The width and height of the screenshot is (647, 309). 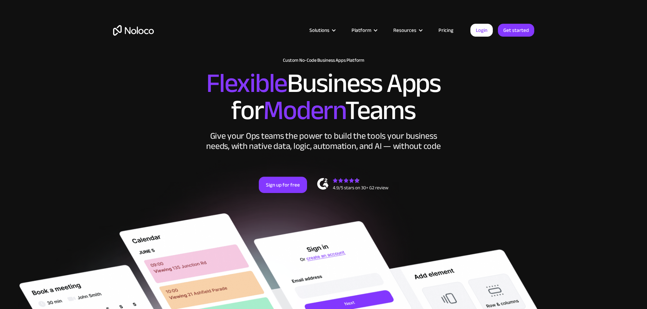 What do you see at coordinates (516, 30) in the screenshot?
I see `a: Get started` at bounding box center [516, 30].